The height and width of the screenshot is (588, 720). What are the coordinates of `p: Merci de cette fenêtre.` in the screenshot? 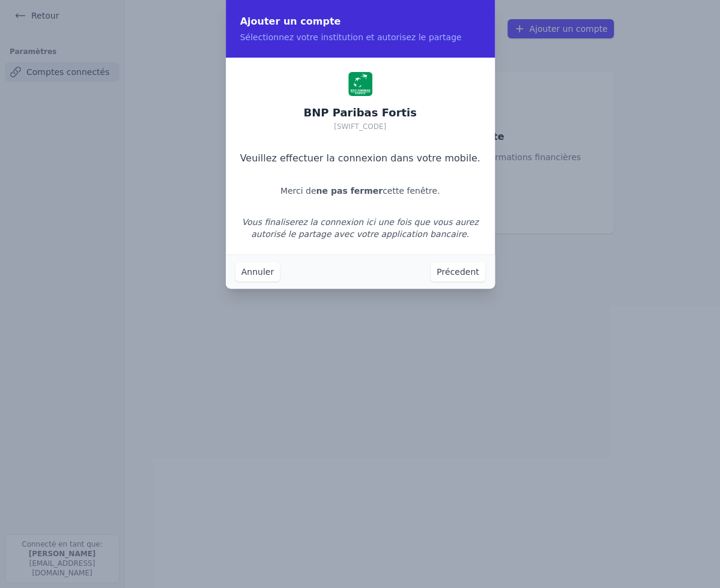 It's located at (360, 191).